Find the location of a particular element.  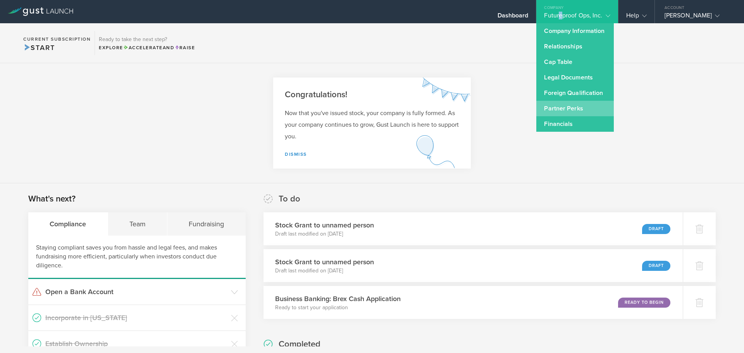

div: Compliance is located at coordinates (68, 224).